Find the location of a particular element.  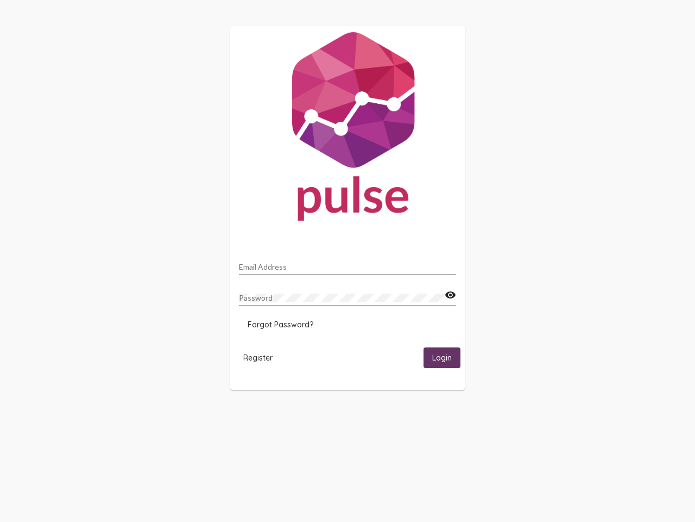

span: Login is located at coordinates (442, 358).